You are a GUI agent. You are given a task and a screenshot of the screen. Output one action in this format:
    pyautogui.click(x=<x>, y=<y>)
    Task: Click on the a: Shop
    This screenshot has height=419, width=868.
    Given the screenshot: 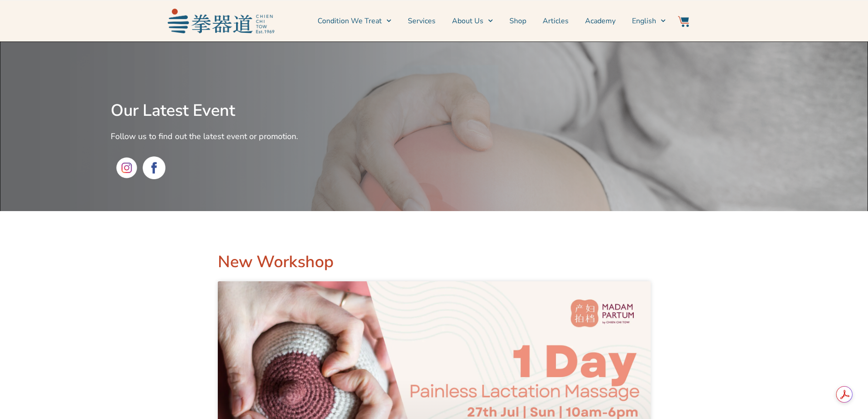 What is the action you would take?
    pyautogui.click(x=518, y=21)
    